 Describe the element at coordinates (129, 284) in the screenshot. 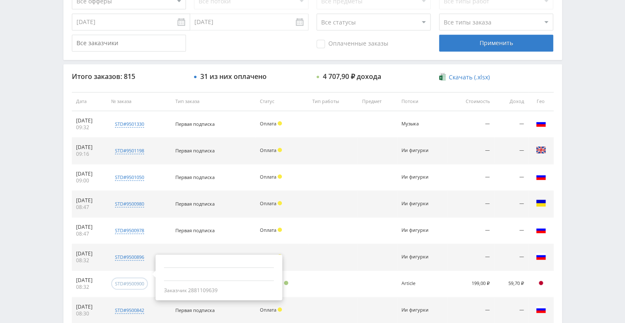

I see `div: std#9500900` at that location.